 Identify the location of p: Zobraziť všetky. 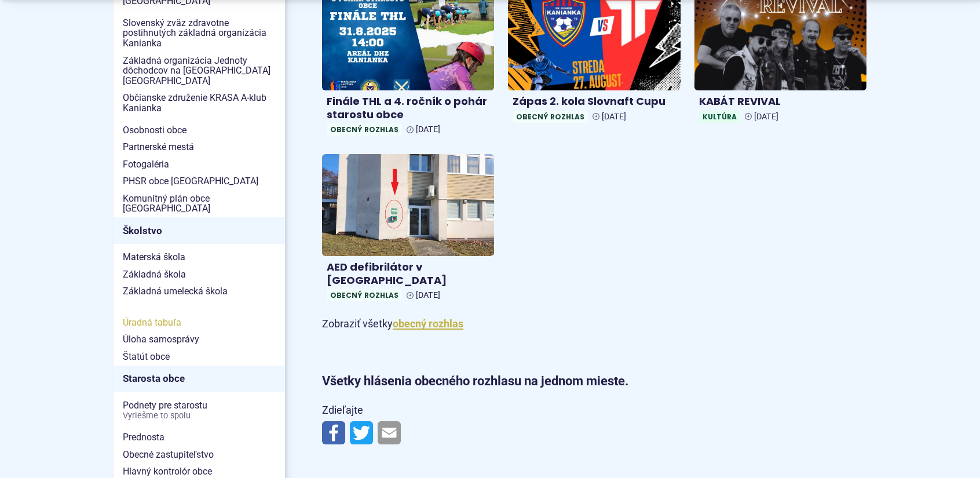
(594, 324).